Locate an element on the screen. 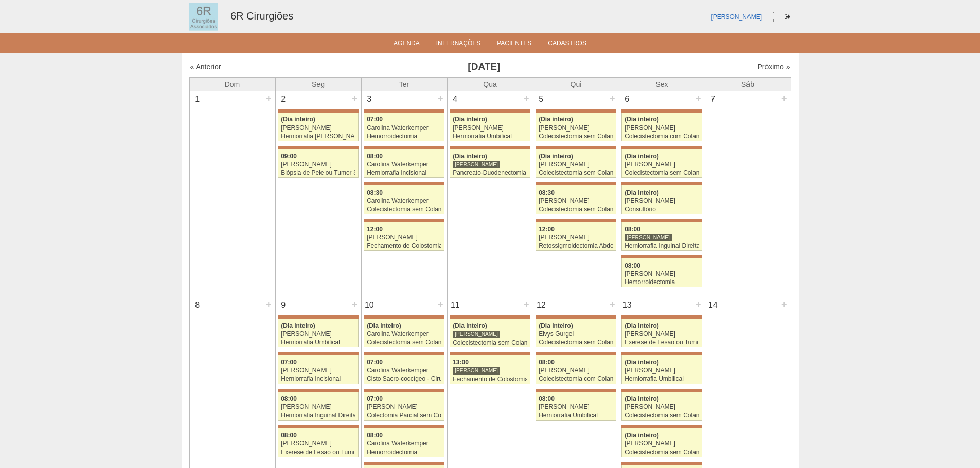 This screenshot has height=468, width=980. a: 07:00 Carolina Waterkemper Cisto Sacro-coccígeo - Cirurgia is located at coordinates (403, 370).